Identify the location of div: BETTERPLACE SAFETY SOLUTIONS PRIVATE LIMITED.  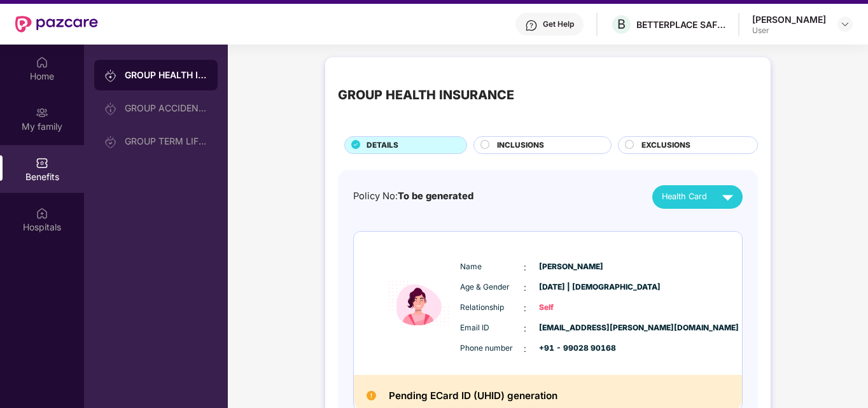
(681, 24).